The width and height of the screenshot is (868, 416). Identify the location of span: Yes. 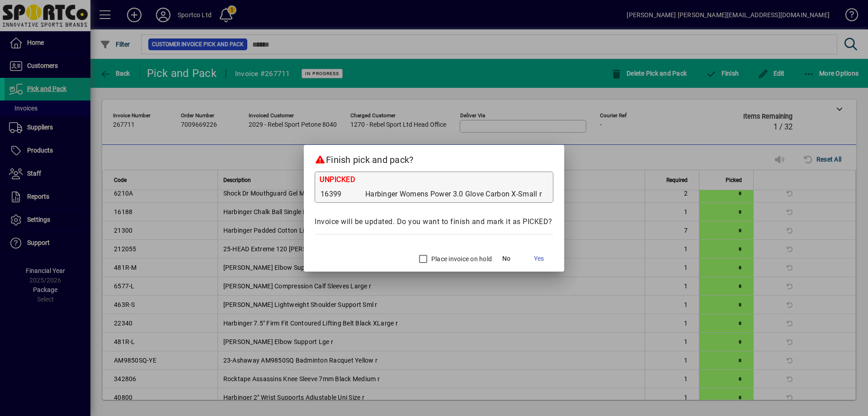
(539, 258).